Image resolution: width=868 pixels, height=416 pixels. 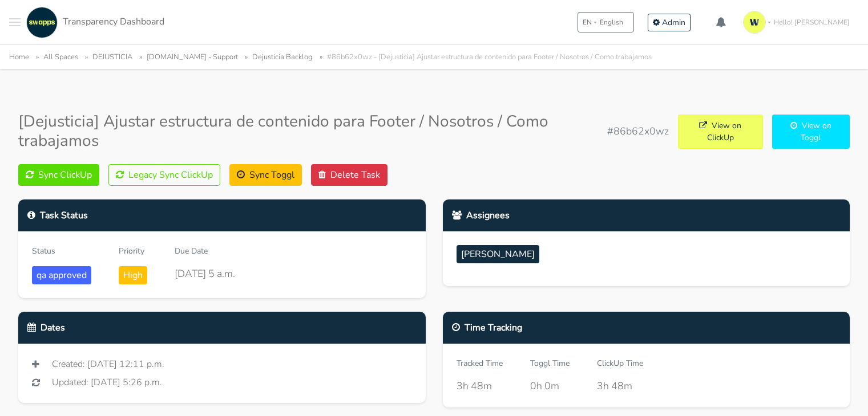 I want to click on a: View on ClickUp, so click(x=720, y=132).